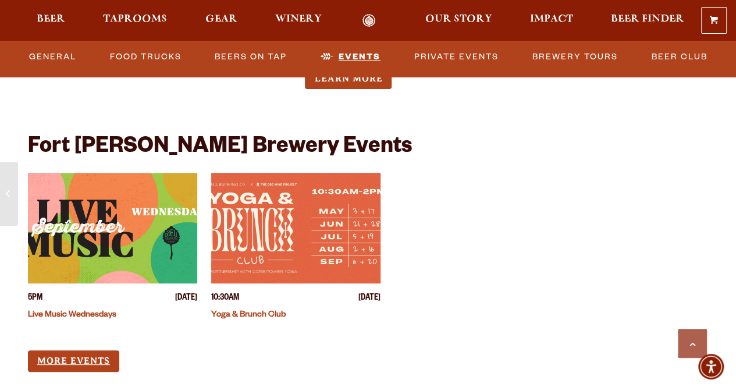 The height and width of the screenshot is (387, 736). What do you see at coordinates (552, 19) in the screenshot?
I see `span: Impact` at bounding box center [552, 19].